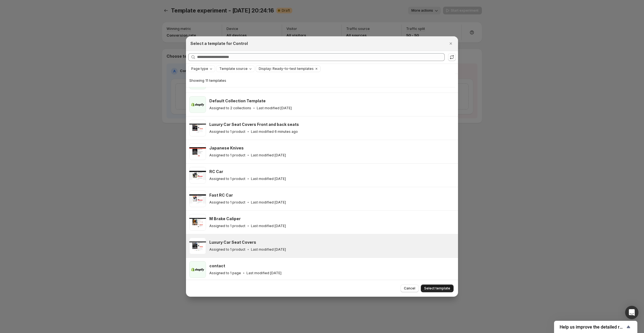 The image size is (644, 333). What do you see at coordinates (207, 80) in the screenshot?
I see `span: Showing 11 templates` at bounding box center [207, 80].